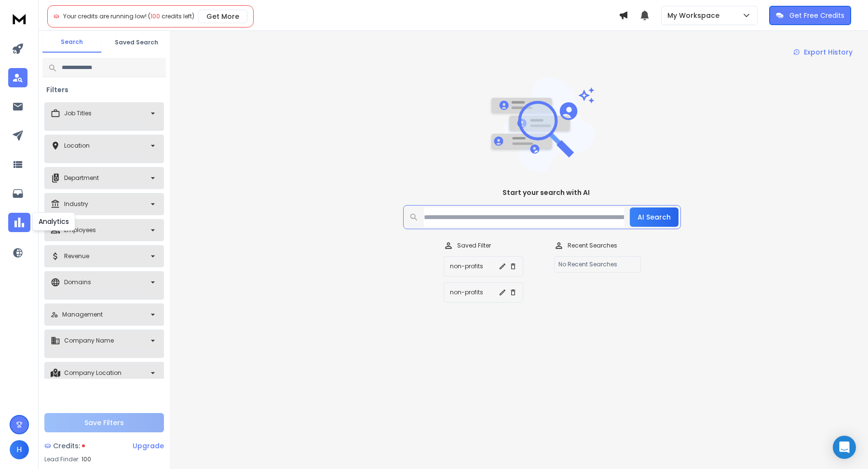 Image resolution: width=868 pixels, height=469 pixels. I want to click on p: Saved Filter, so click(474, 245).